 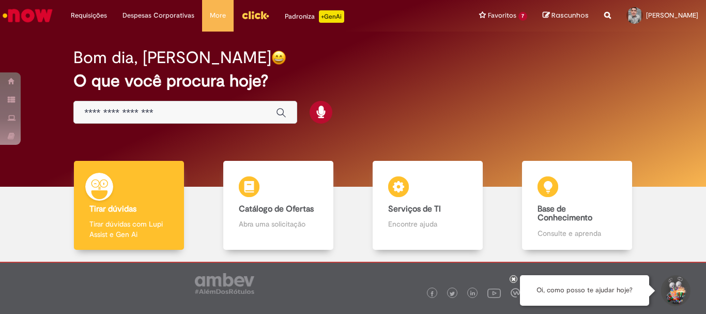 What do you see at coordinates (27, 15) in the screenshot?
I see `img: ServiceNow` at bounding box center [27, 15].